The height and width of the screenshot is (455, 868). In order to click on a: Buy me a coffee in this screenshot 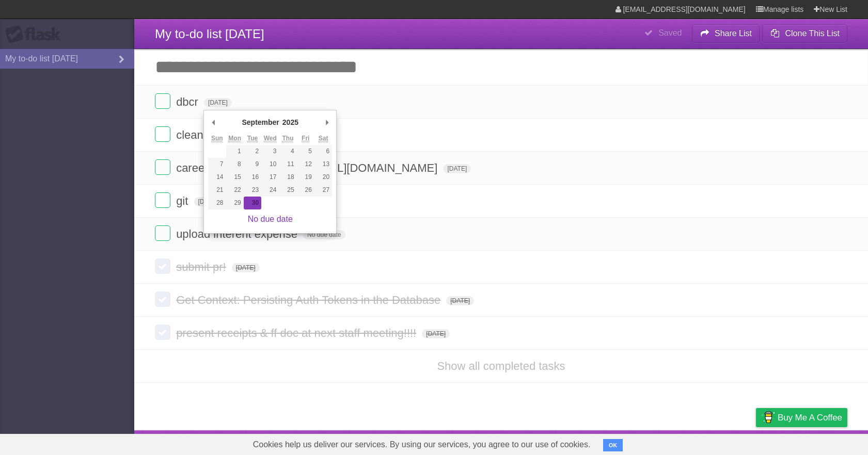, I will do `click(802, 417)`.